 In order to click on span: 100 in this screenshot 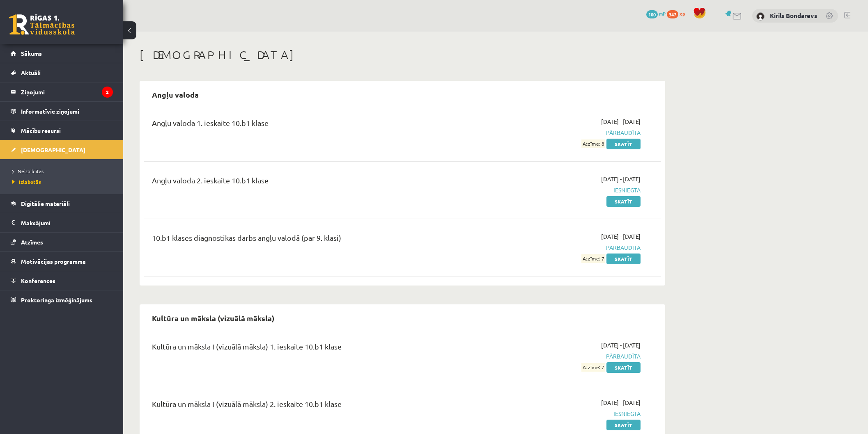, I will do `click(652, 14)`.